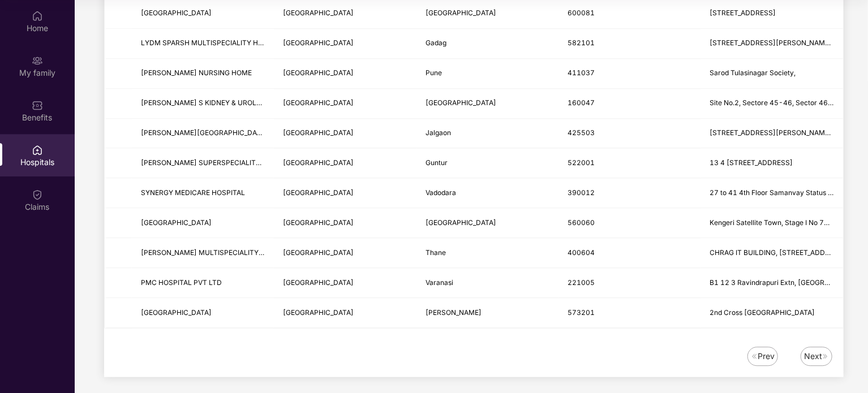 The height and width of the screenshot is (393, 868). What do you see at coordinates (193, 193) in the screenshot?
I see `span: SYNERGY MEDICARE HOSPITAL` at bounding box center [193, 193].